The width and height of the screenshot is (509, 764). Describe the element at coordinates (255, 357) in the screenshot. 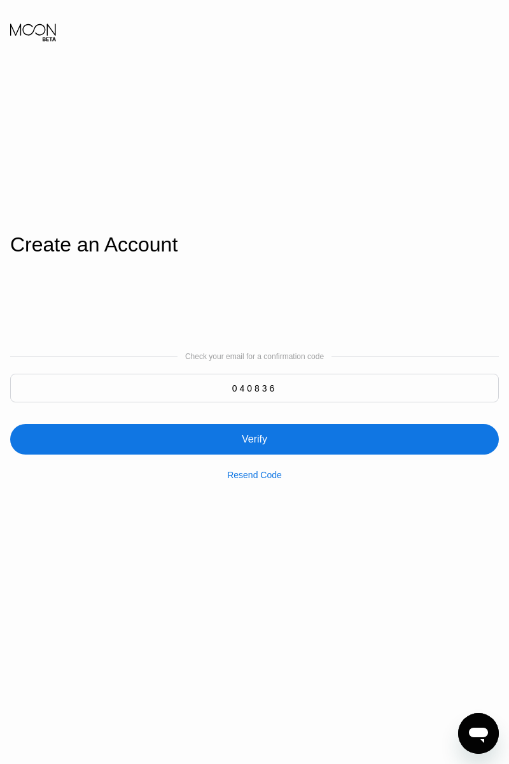

I see `div: Check your email for a confirmation code` at that location.